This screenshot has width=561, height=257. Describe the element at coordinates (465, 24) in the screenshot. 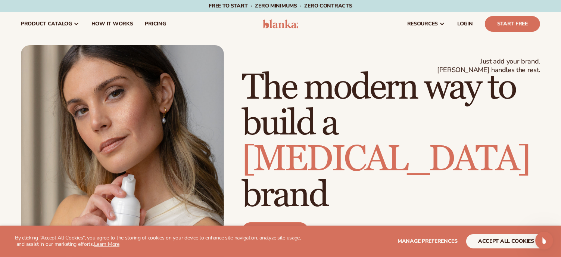

I see `span: LOGIN` at that location.